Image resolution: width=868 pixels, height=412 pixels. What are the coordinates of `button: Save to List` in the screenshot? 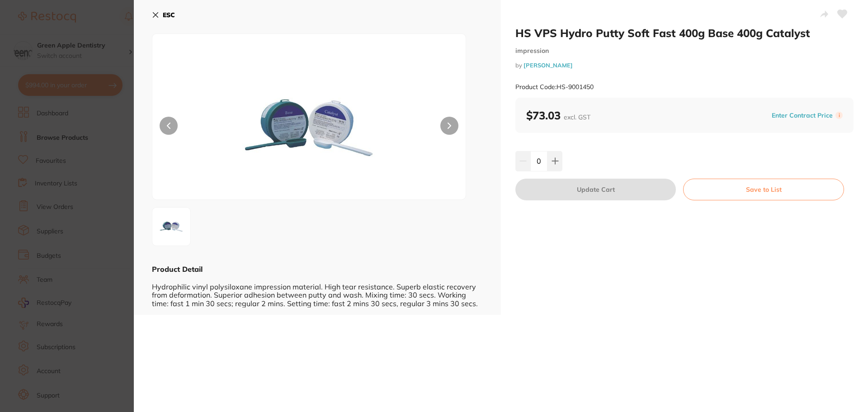 It's located at (764, 190).